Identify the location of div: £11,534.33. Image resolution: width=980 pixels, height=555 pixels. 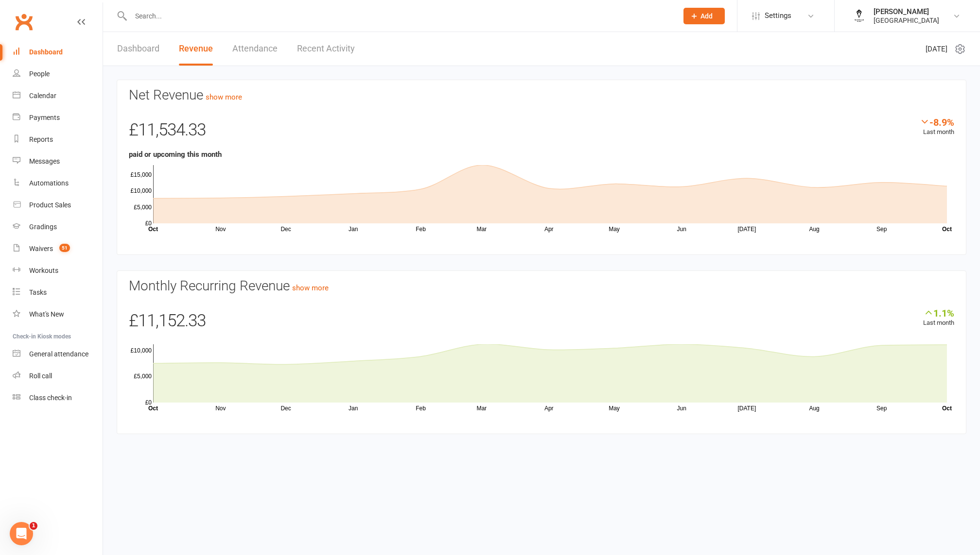
(542, 133).